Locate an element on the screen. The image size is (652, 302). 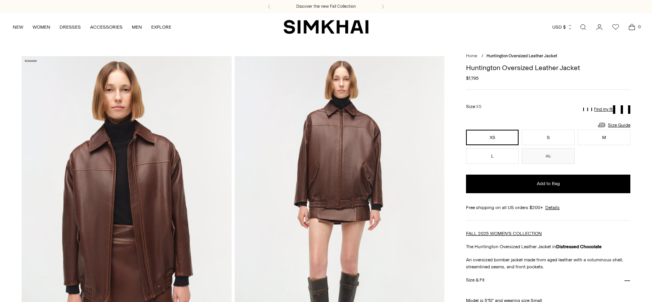
a: DRESSES is located at coordinates (70, 27).